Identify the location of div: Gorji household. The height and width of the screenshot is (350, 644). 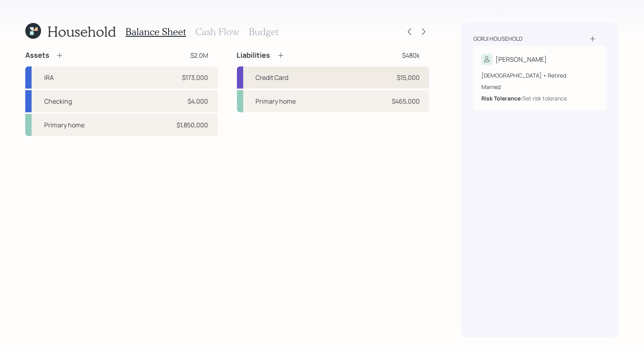
(498, 39).